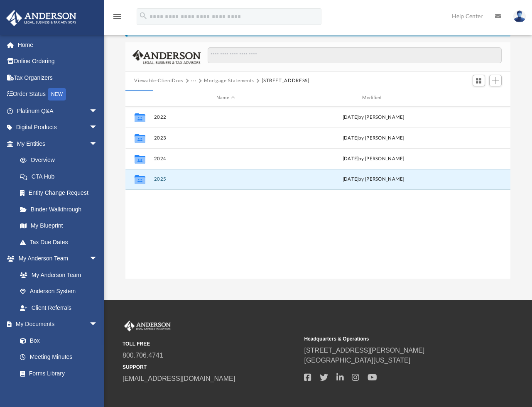 Image resolution: width=532 pixels, height=407 pixels. What do you see at coordinates (61, 209) in the screenshot?
I see `a: Binder Walkthrough` at bounding box center [61, 209].